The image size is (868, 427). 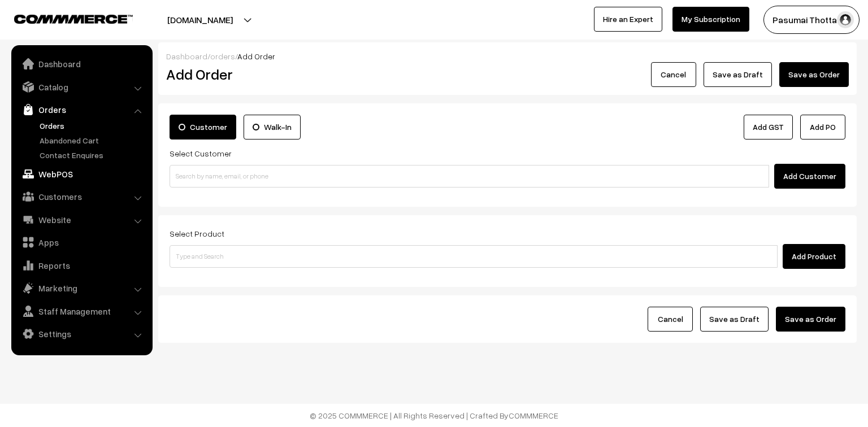 I want to click on input: Type and Search, so click(x=474, y=256).